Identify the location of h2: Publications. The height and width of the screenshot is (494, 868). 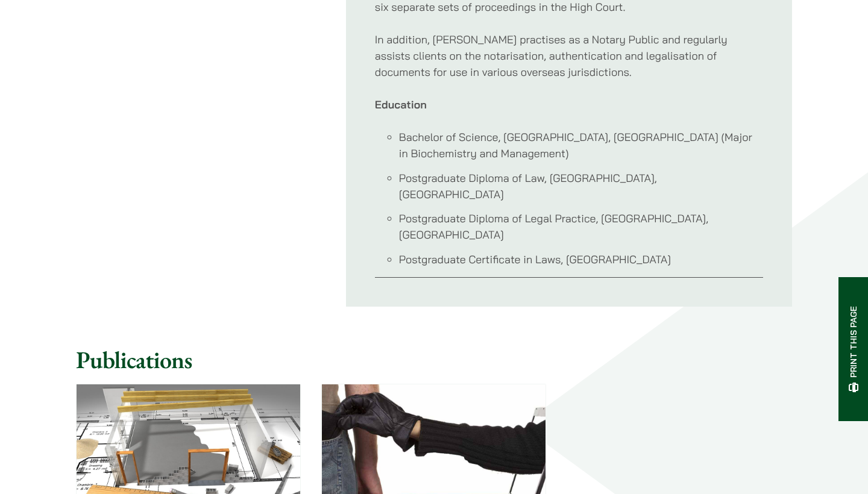
(434, 360).